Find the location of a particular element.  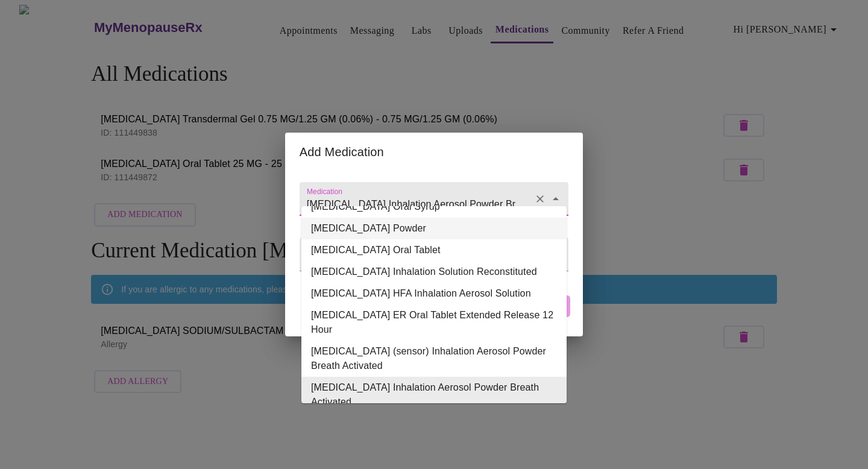

h2: Add Medication is located at coordinates (434, 152).